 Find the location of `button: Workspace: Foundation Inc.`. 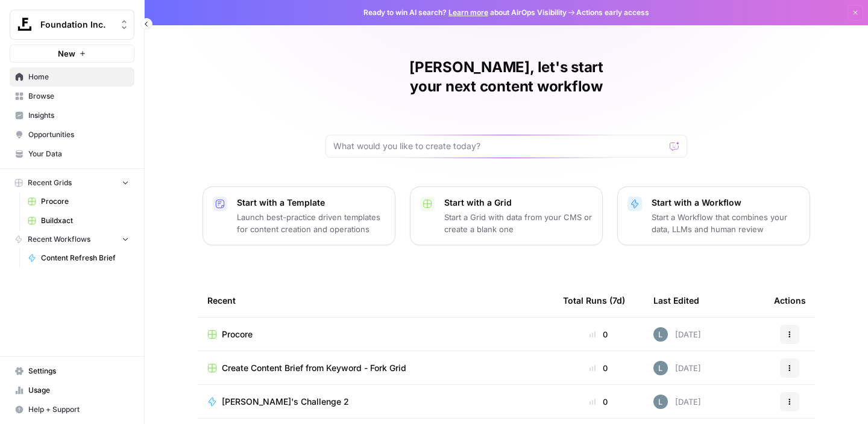

button: Workspace: Foundation Inc. is located at coordinates (72, 25).